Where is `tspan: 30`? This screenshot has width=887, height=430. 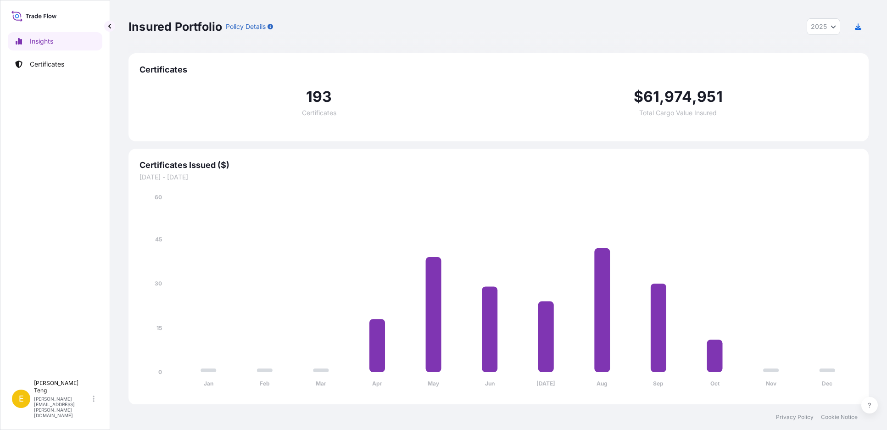
tspan: 30 is located at coordinates (158, 283).